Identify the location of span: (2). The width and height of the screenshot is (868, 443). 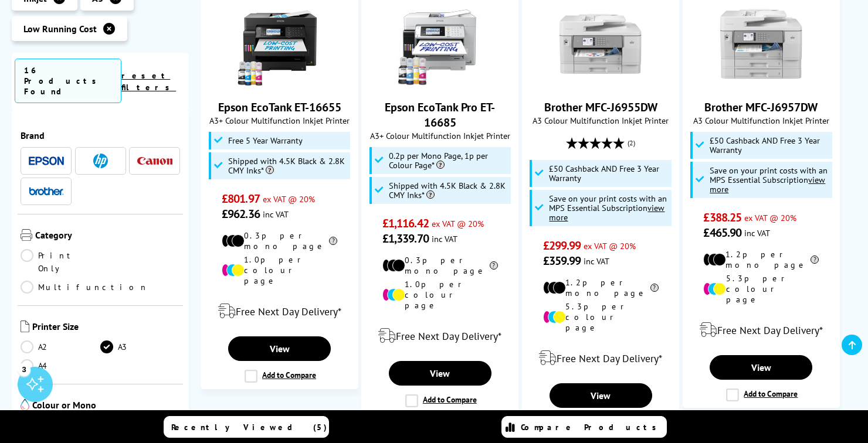
(631, 143).